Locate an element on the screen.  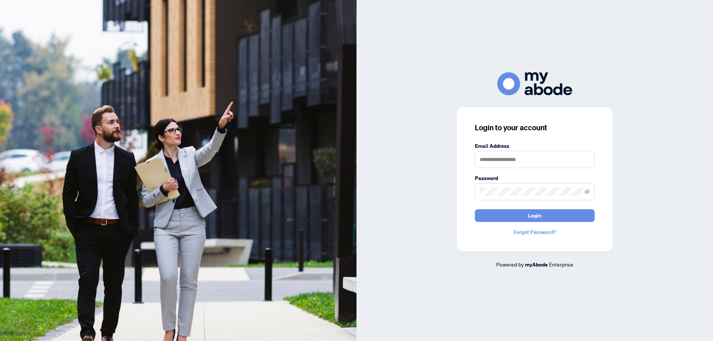
span: Powered by is located at coordinates (510, 264).